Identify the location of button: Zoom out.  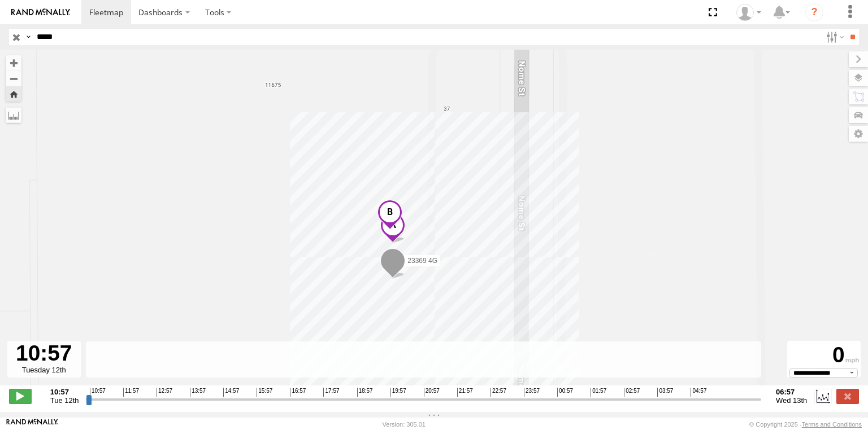
(13, 79).